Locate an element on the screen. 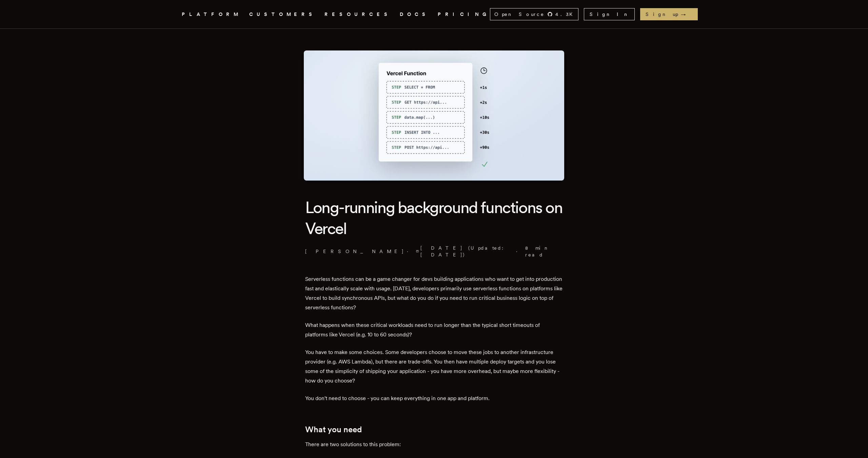 Image resolution: width=868 pixels, height=458 pixels. h2: What you need is located at coordinates (434, 430).